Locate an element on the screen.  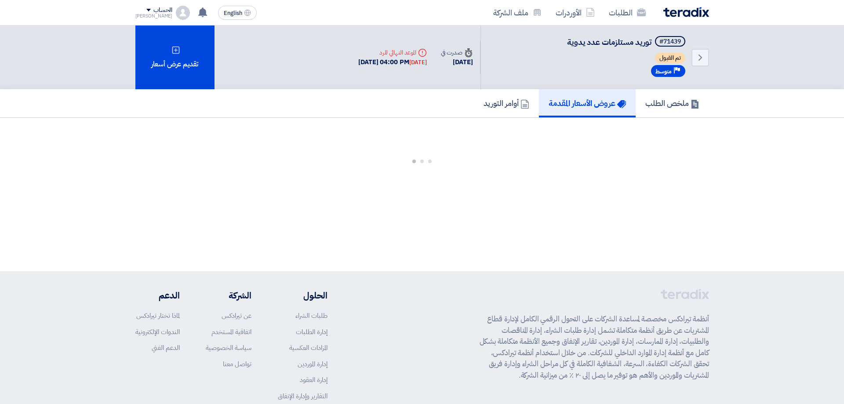
span: English is located at coordinates (233, 13).